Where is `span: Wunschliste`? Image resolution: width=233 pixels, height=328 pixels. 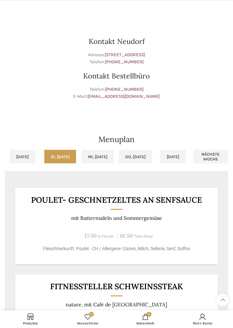 span: Wunschliste is located at coordinates (88, 323).